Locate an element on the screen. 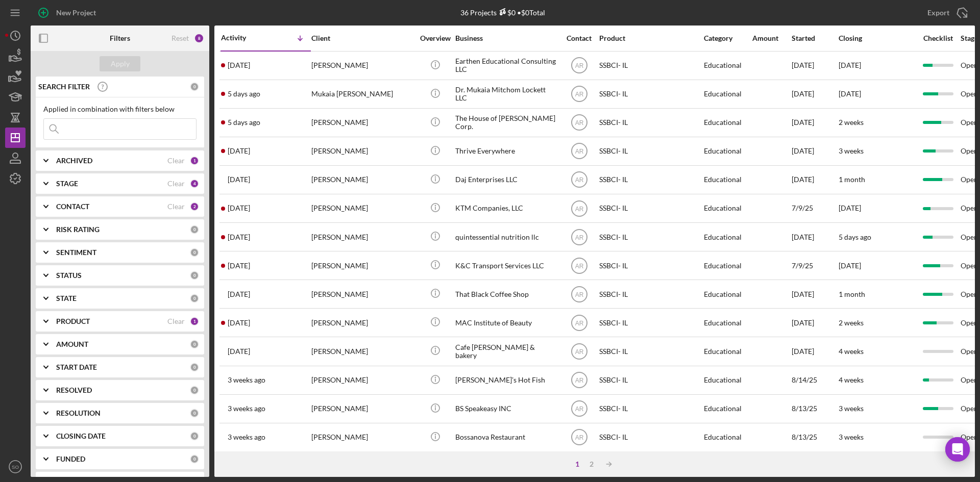  b: PRODUCT is located at coordinates (73, 321).